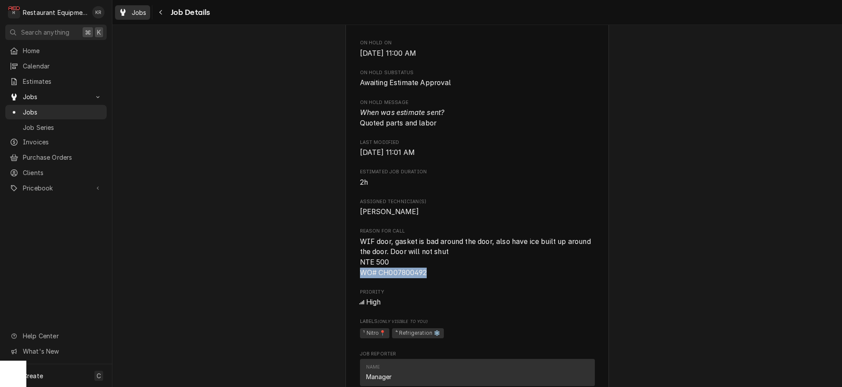  I want to click on div: [object Object], so click(477, 329).